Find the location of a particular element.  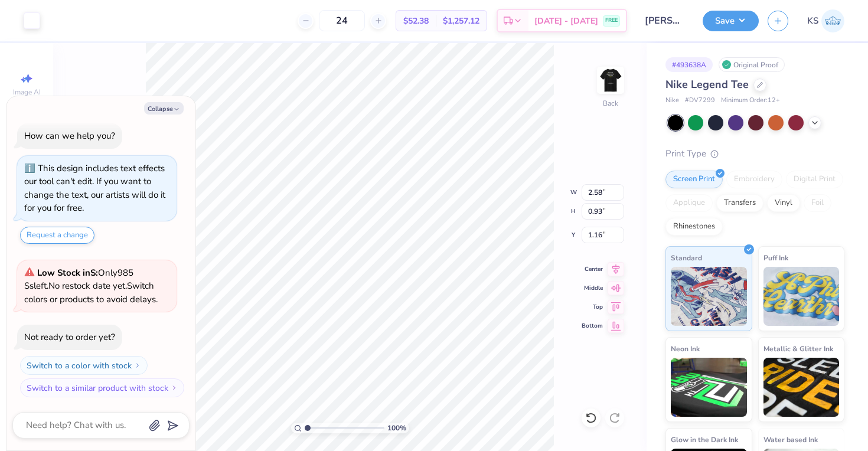

img: Karun Salgotra is located at coordinates (833, 20).